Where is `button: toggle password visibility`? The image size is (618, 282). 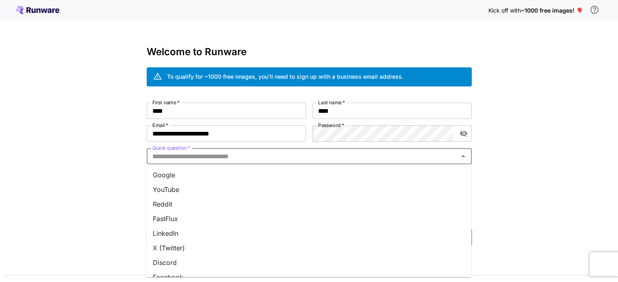
button: toggle password visibility is located at coordinates (464, 134).